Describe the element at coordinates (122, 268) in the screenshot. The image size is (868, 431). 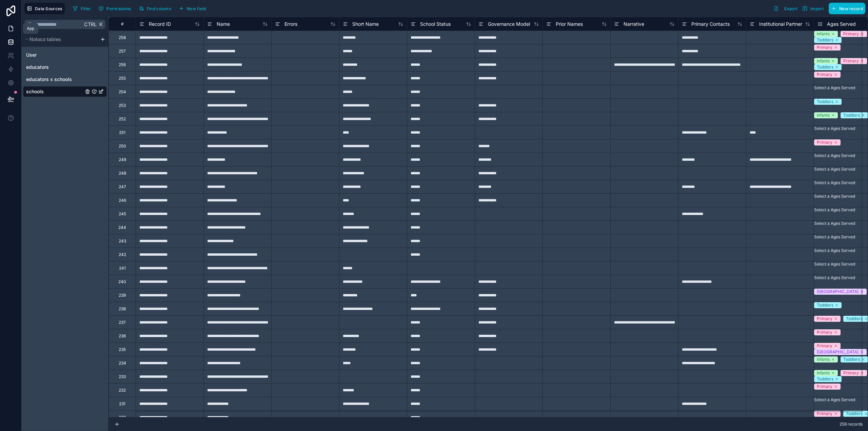
I see `div: 241` at that location.